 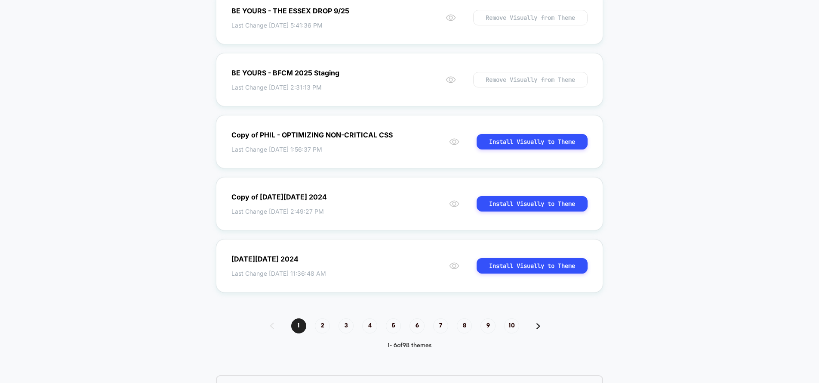 What do you see at coordinates (488, 325) in the screenshot?
I see `span: 9` at bounding box center [488, 325].